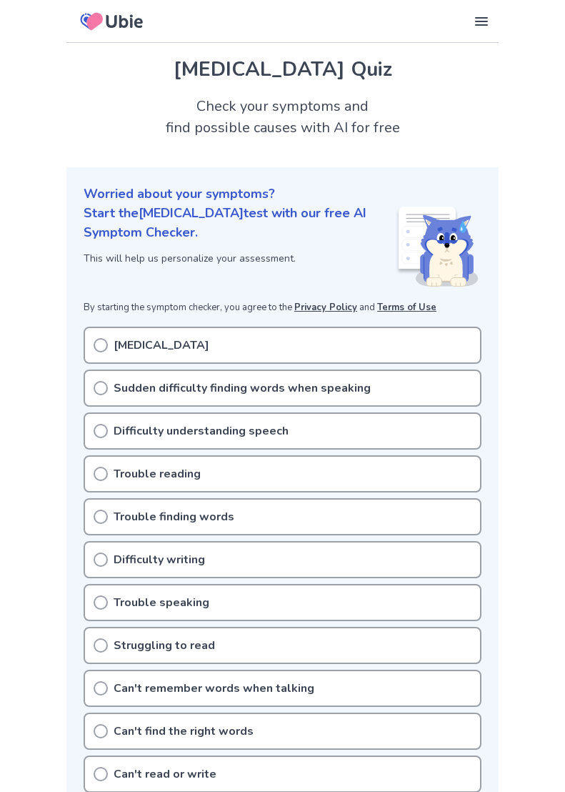 The image size is (565, 792). I want to click on h2: Check your symptoms and find possible causes with AI for free, so click(282, 117).